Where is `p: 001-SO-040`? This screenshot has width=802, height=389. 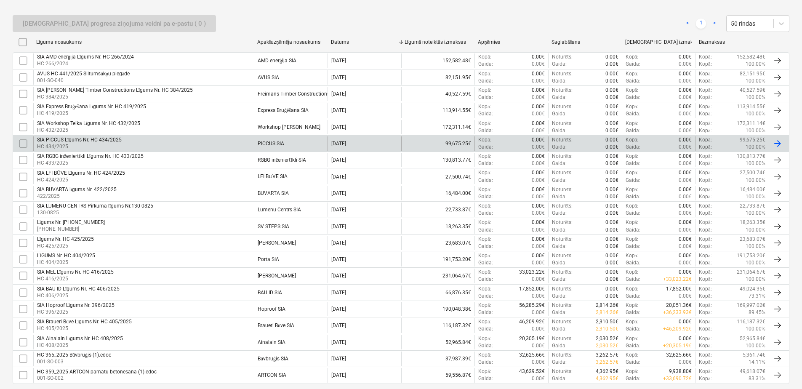
p: 001-SO-040 is located at coordinates (83, 80).